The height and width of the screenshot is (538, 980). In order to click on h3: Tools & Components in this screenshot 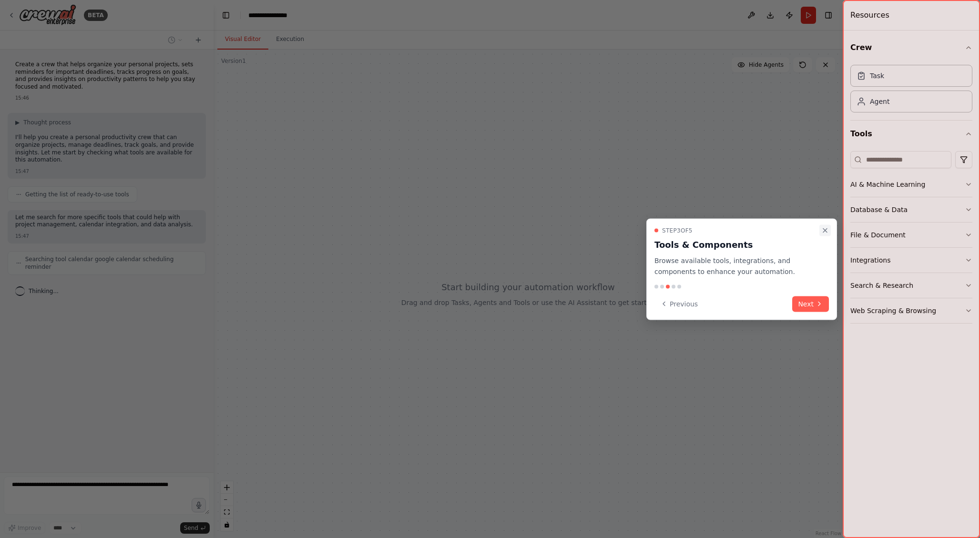, I will do `click(736, 245)`.